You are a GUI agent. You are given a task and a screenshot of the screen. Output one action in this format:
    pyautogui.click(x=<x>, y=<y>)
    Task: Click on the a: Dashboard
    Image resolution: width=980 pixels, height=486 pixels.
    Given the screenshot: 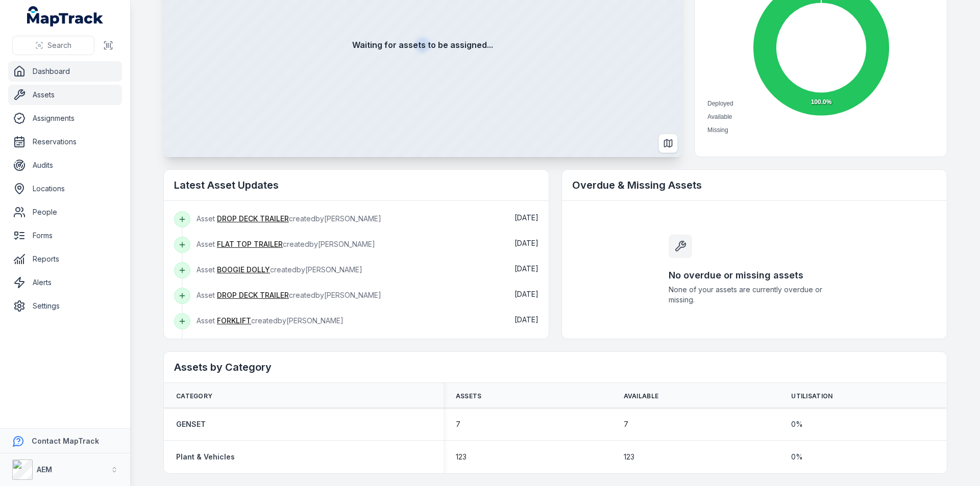 What is the action you would take?
    pyautogui.click(x=65, y=71)
    